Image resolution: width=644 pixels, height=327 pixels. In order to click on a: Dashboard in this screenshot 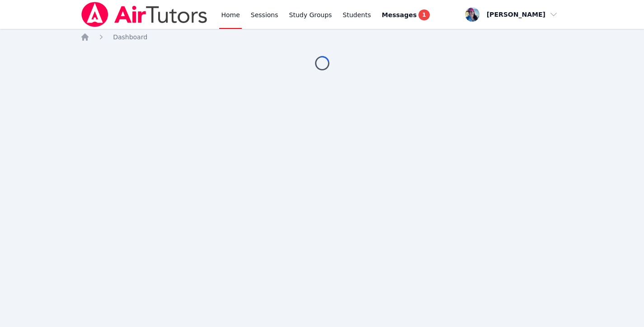, I will do `click(130, 37)`.